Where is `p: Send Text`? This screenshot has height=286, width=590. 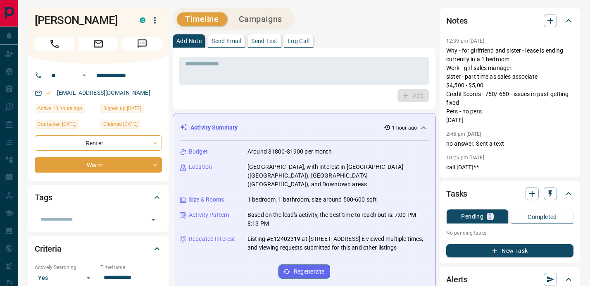
p: Send Text is located at coordinates (265, 41).